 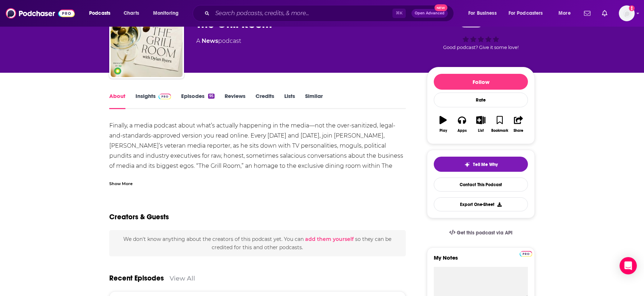 What do you see at coordinates (290, 101) in the screenshot?
I see `a: Lists` at bounding box center [290, 101].